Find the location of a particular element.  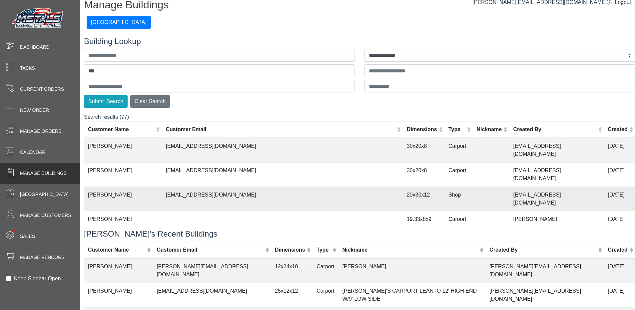

span: Tasks is located at coordinates (27, 68).